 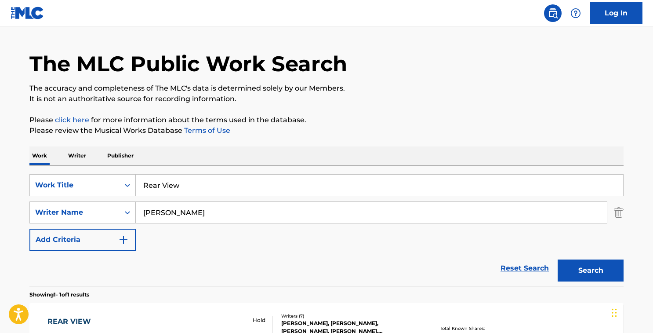 I want to click on h1: The MLC Public Work Search, so click(x=188, y=64).